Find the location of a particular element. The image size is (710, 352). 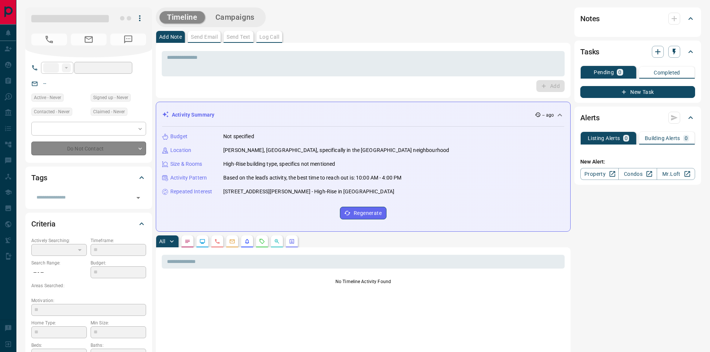

svg: Notes is located at coordinates (187, 241).